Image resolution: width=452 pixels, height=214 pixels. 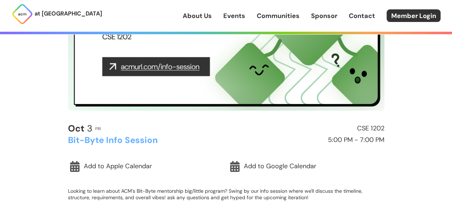 What do you see at coordinates (414, 15) in the screenshot?
I see `a: Member Login` at bounding box center [414, 15].